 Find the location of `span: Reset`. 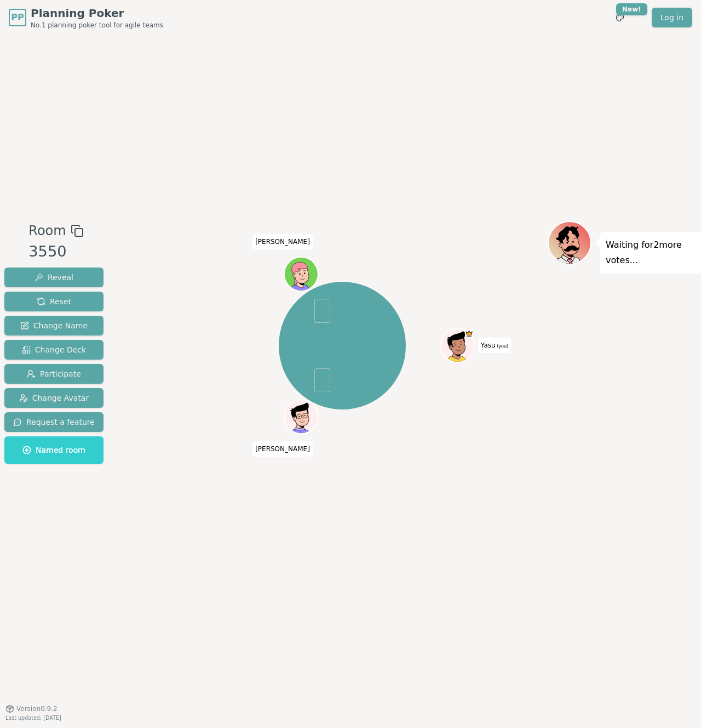

span: Reset is located at coordinates (54, 302).